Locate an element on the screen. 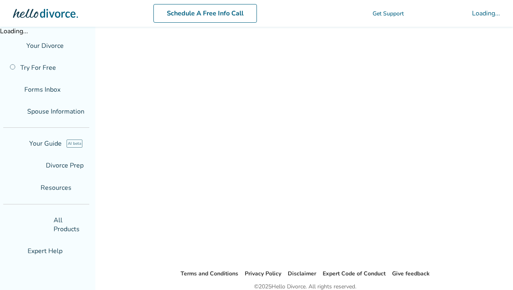 The width and height of the screenshot is (513, 290). span: explore is located at coordinates (15, 144).